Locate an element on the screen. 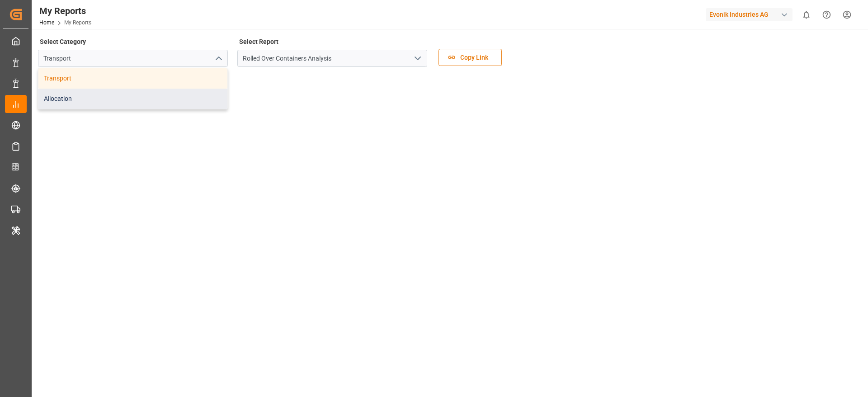  span: Copy Link is located at coordinates (474, 57).